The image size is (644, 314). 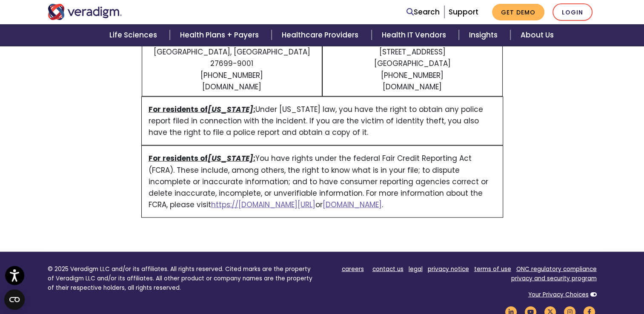 What do you see at coordinates (537, 35) in the screenshot?
I see `a: About Us` at bounding box center [537, 35].